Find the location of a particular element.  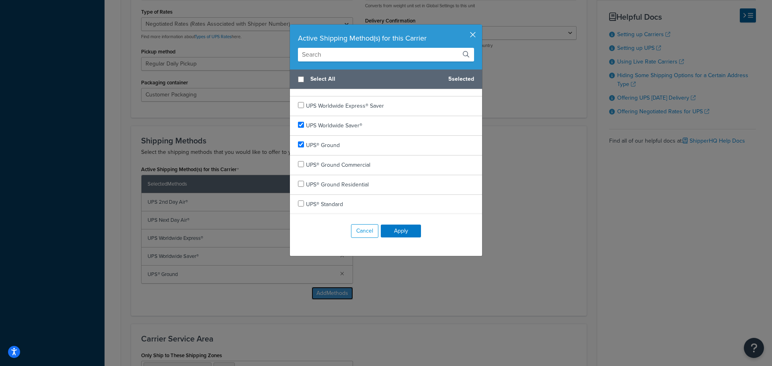

span: UPS Worldwide Express® Saver is located at coordinates (345, 106).